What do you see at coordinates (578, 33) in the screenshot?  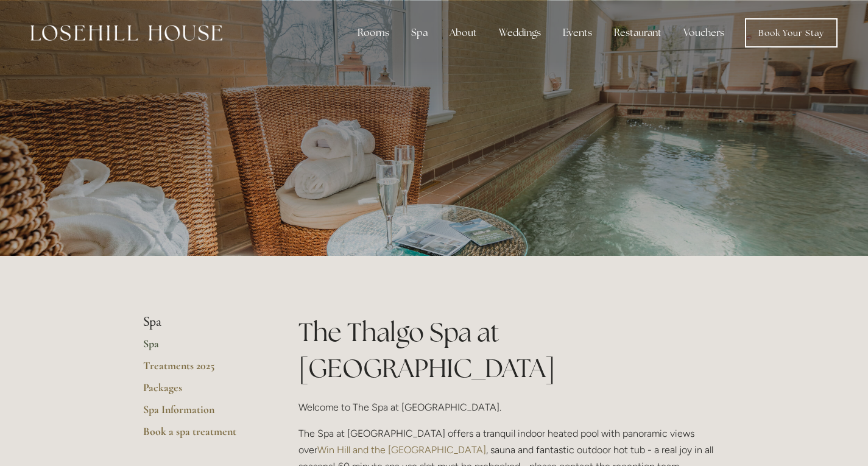 I see `div: Events` at bounding box center [578, 33].